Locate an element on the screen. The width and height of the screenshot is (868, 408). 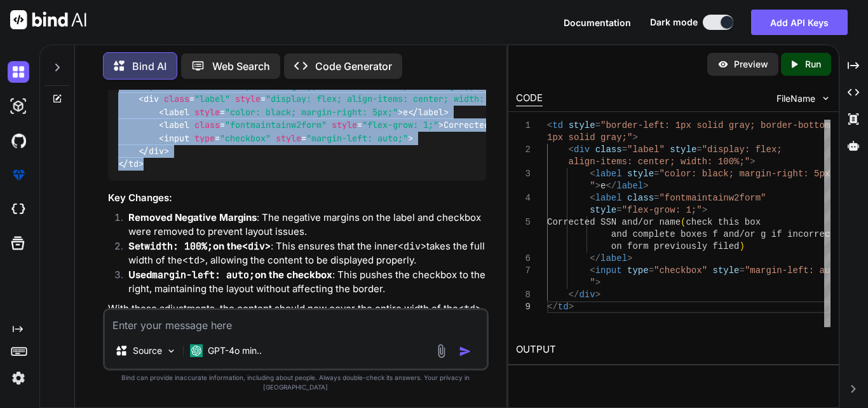
h3: Key Changes: is located at coordinates (297, 198).